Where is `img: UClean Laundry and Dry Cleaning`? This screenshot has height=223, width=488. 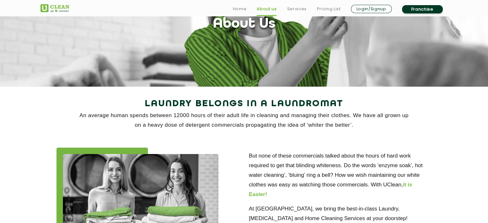
img: UClean Laundry and Dry Cleaning is located at coordinates (55, 8).